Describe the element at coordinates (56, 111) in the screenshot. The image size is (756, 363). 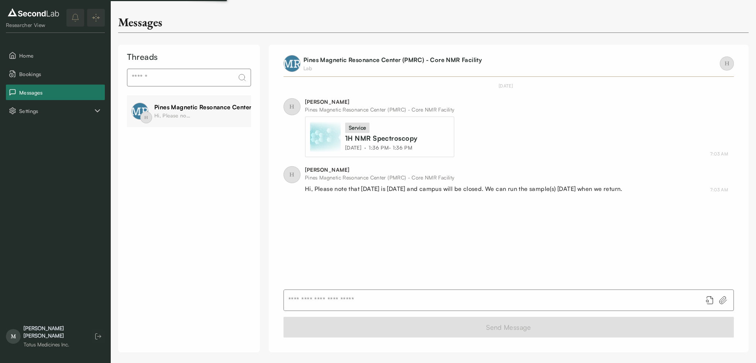
I see `span: Settings` at that location.